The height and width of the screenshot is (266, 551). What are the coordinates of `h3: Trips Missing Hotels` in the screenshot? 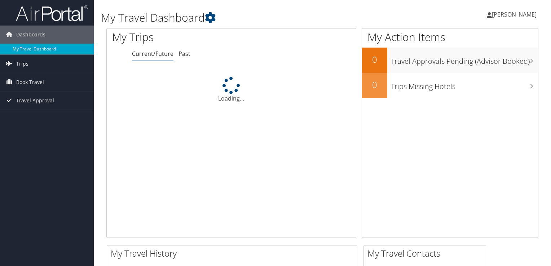 It's located at (465, 85).